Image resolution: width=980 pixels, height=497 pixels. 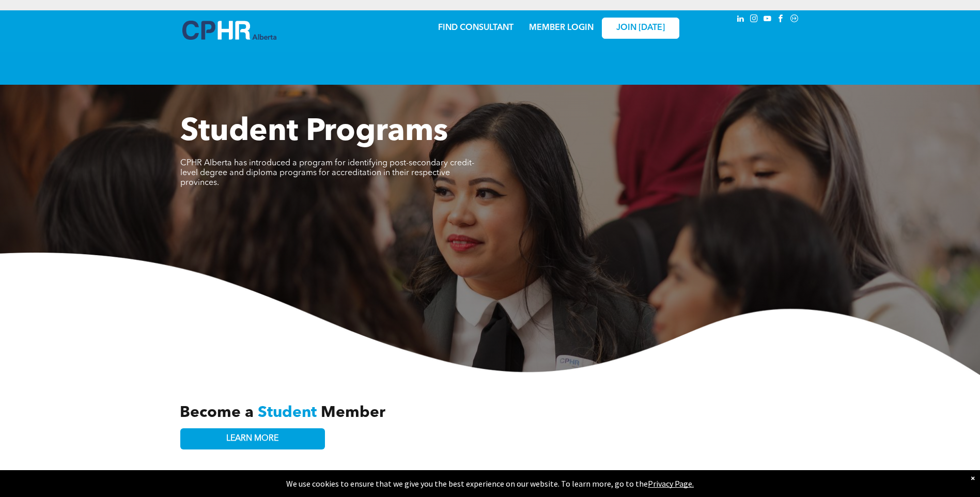 I want to click on a: facebook, so click(x=781, y=20).